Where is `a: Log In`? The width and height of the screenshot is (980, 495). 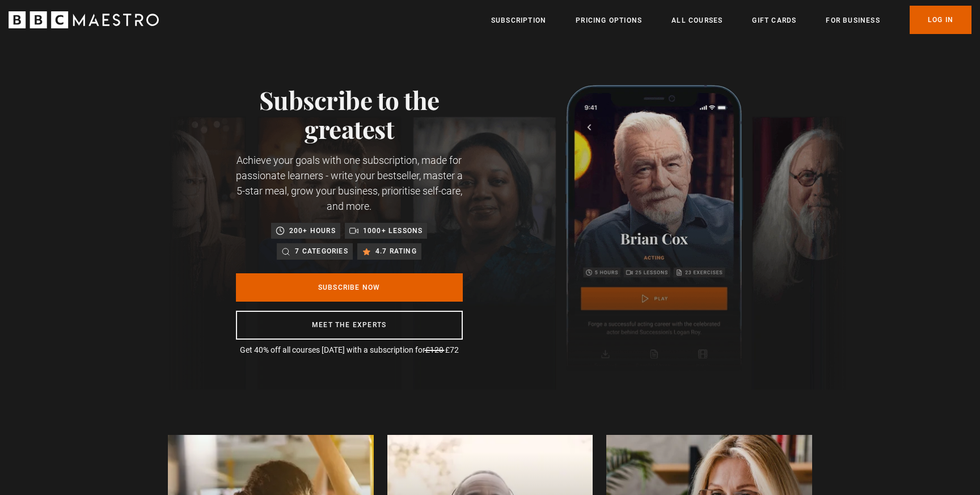
a: Log In is located at coordinates (940, 20).